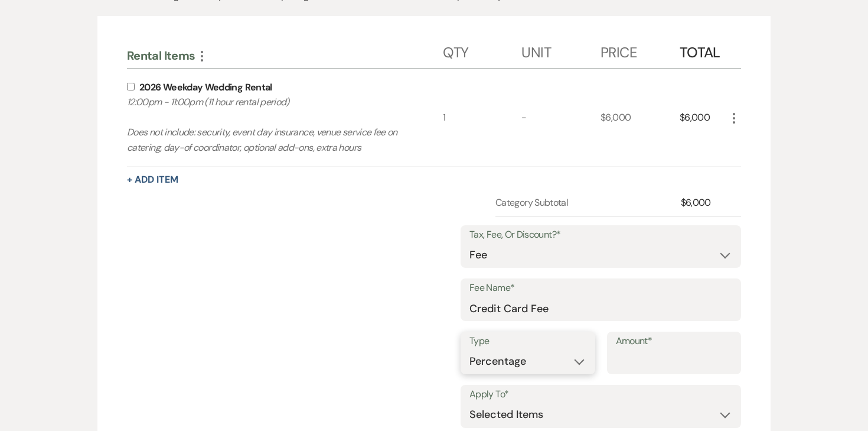 The width and height of the screenshot is (868, 431). What do you see at coordinates (482, 50) in the screenshot?
I see `div: Qty` at bounding box center [482, 50].